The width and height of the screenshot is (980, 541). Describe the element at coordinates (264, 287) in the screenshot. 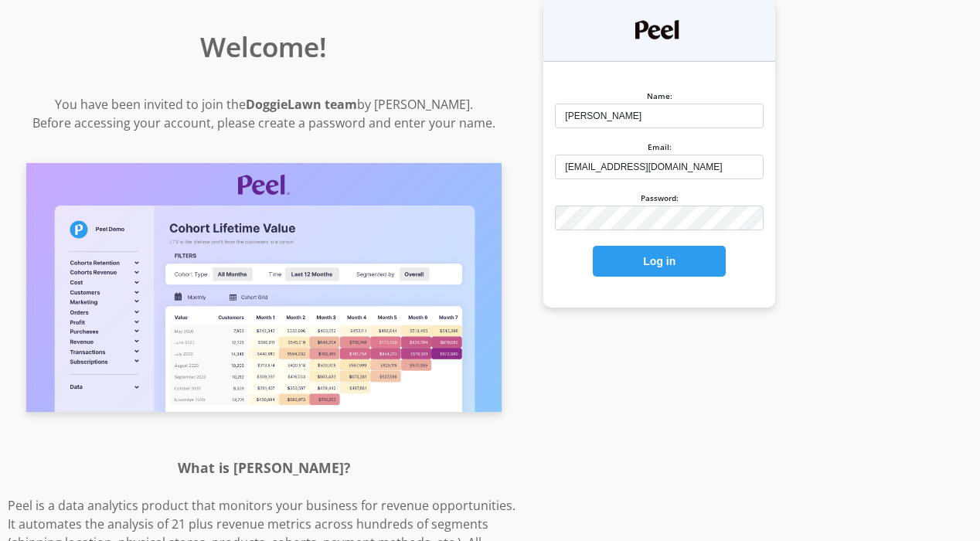

I see `img: Screenshot of Peel` at that location.